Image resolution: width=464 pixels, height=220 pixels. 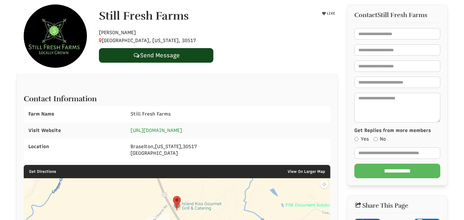 What do you see at coordinates (379, 139) in the screenshot?
I see `label: No` at bounding box center [379, 139].